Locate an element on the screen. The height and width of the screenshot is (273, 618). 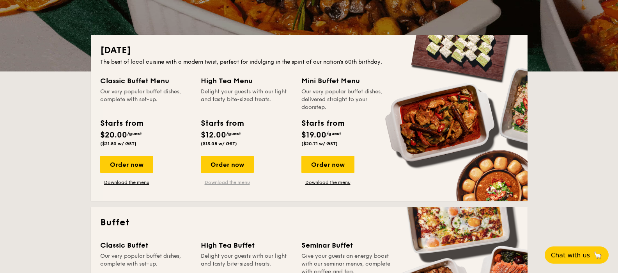
div: Mini Buffet Menu is located at coordinates (347, 81).